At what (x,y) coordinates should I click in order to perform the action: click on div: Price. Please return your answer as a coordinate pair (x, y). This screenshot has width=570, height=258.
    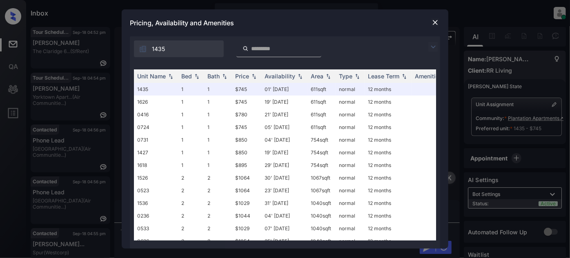
    Looking at the image, I should click on (242, 76).